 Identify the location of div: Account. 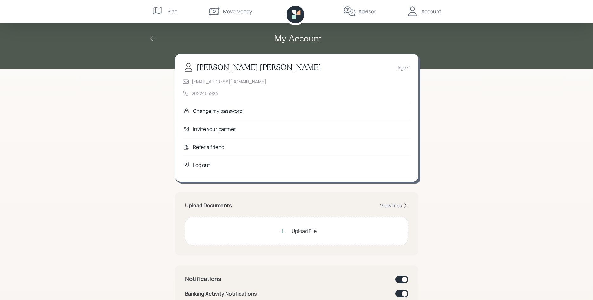
(431, 11).